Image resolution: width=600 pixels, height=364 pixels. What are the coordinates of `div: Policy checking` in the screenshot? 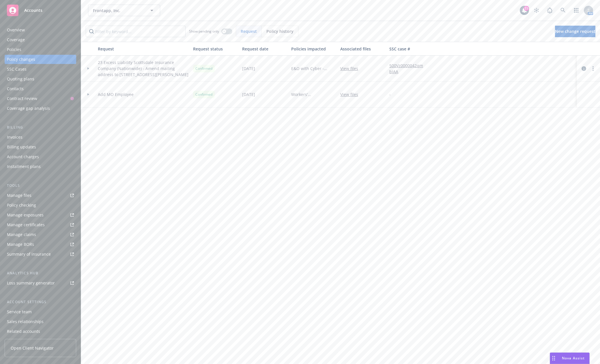 It's located at (21, 206).